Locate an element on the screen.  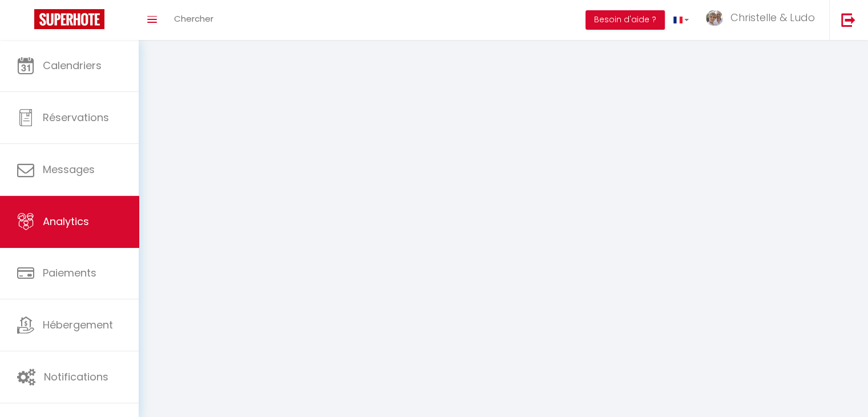
span: Paiements is located at coordinates (70, 272).